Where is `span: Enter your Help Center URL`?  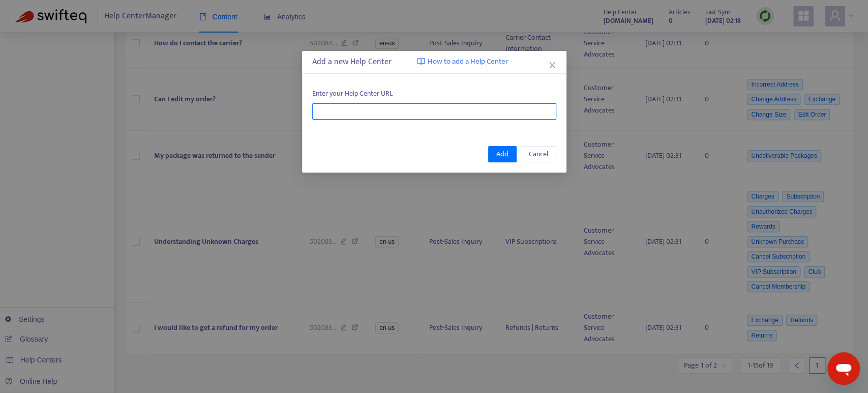
span: Enter your Help Center URL is located at coordinates (434, 93).